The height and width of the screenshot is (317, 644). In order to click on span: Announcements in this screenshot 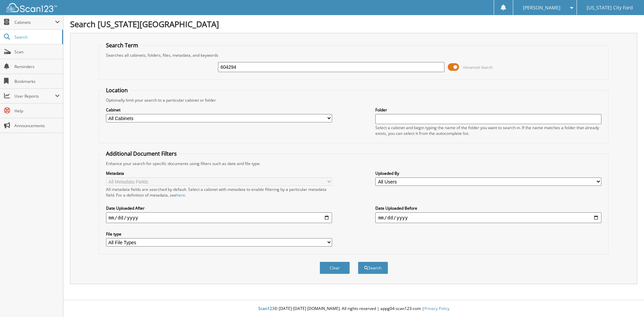, I will do `click(37, 125)`.